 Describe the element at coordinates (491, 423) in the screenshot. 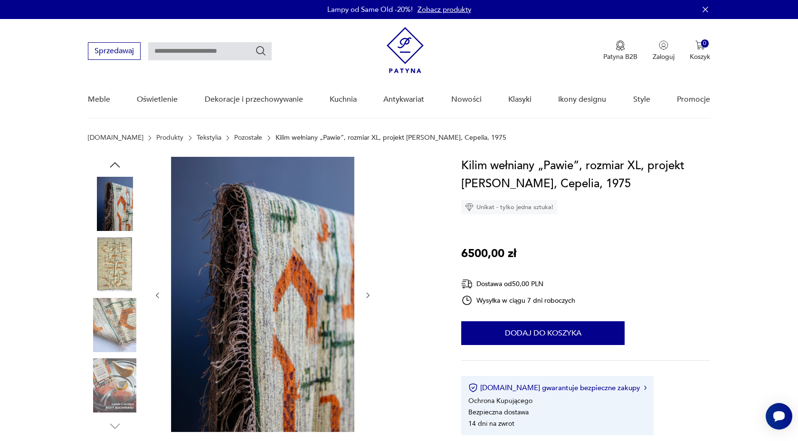

I see `li: 14 dni na zwrot` at that location.